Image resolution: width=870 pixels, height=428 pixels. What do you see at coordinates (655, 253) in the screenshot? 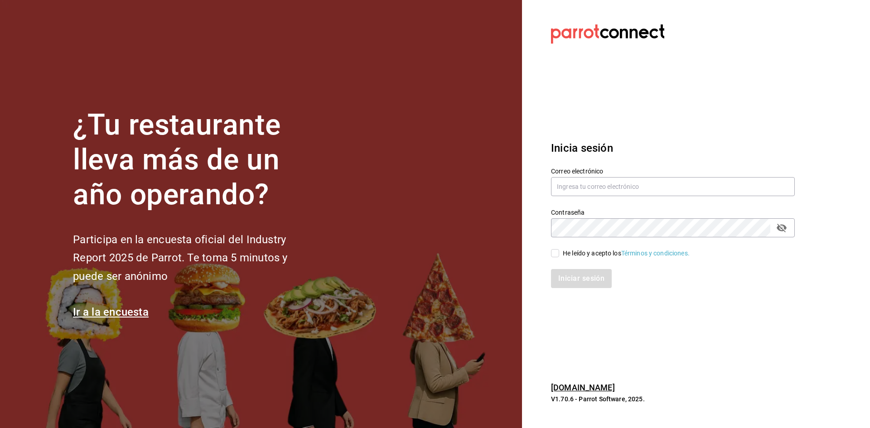
I see `a: Términos y condiciones.` at bounding box center [655, 253].